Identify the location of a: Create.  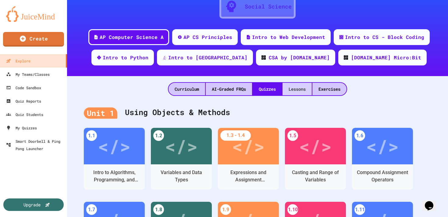
(33, 39).